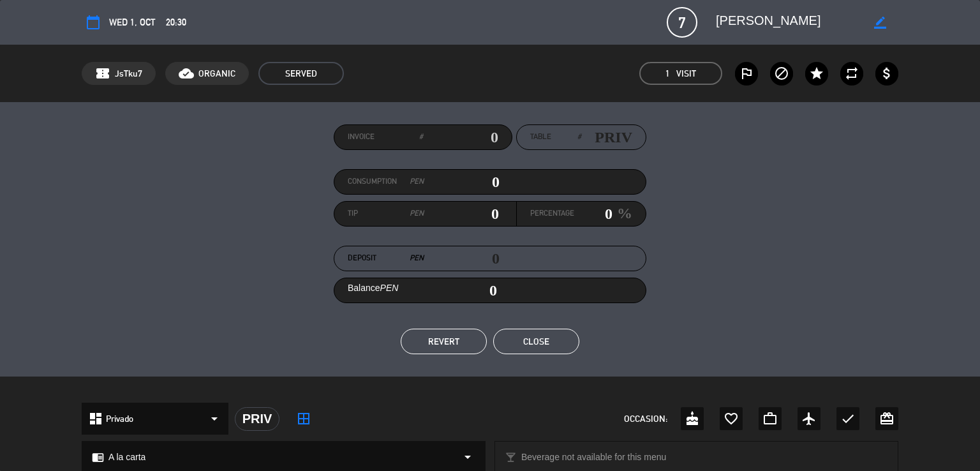  I want to click on i: dashboard, so click(96, 418).